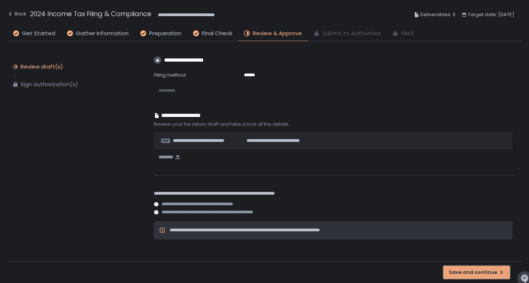 The width and height of the screenshot is (529, 283). What do you see at coordinates (217, 33) in the screenshot?
I see `span: Final Check` at bounding box center [217, 33].